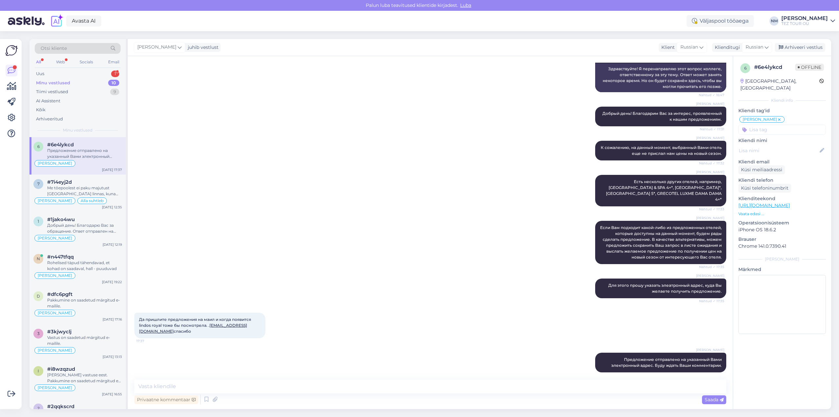 The image size is (839, 417). What do you see at coordinates (782, 162) in the screenshot?
I see `p: Kliendi email` at bounding box center [782, 162].